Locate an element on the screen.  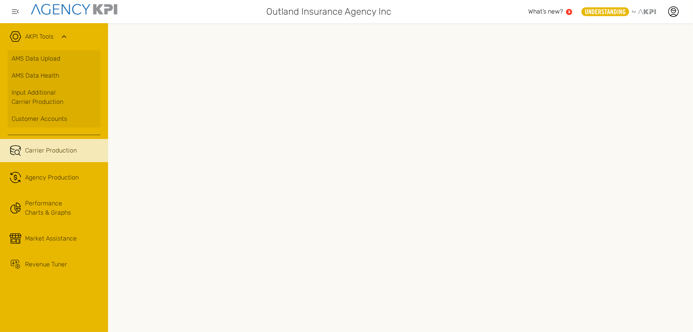
a: AMS Data Health is located at coordinates (54, 76).